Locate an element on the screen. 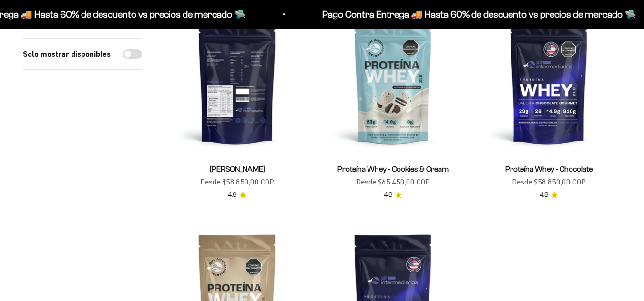  sale-price: Desde $65.450,00 COP is located at coordinates (393, 182).